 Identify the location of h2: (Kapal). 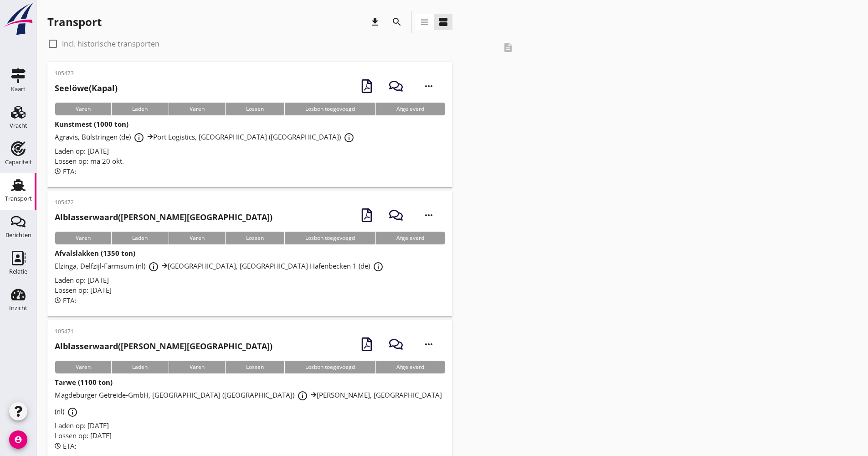
(86, 88).